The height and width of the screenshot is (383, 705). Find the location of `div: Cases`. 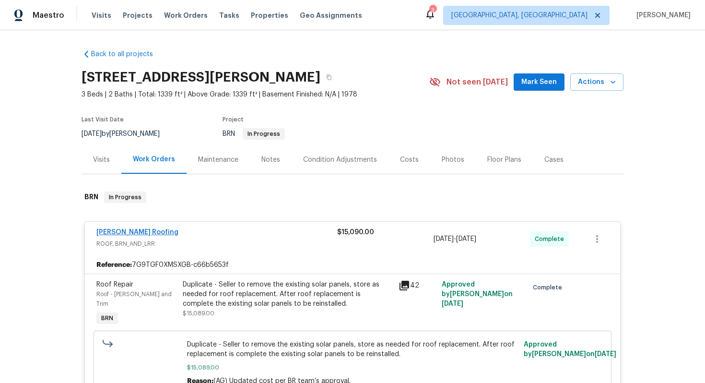

div: Cases is located at coordinates (554, 160).